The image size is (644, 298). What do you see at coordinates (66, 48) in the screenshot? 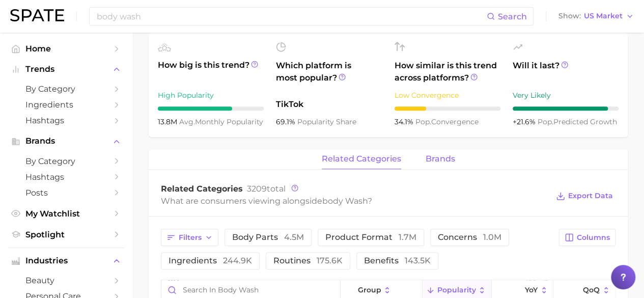
I see `a: Home` at bounding box center [66, 48].